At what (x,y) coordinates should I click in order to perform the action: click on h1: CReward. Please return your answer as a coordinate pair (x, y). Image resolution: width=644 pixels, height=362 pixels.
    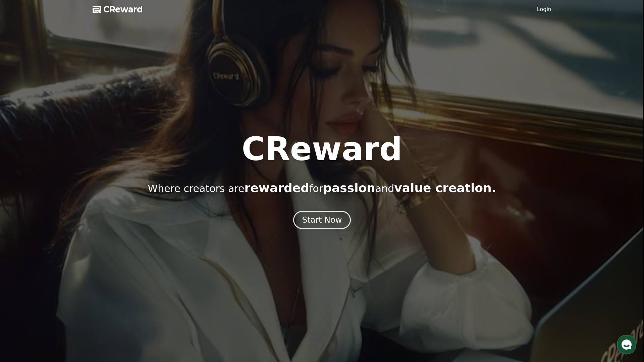
    Looking at the image, I should click on (322, 149).